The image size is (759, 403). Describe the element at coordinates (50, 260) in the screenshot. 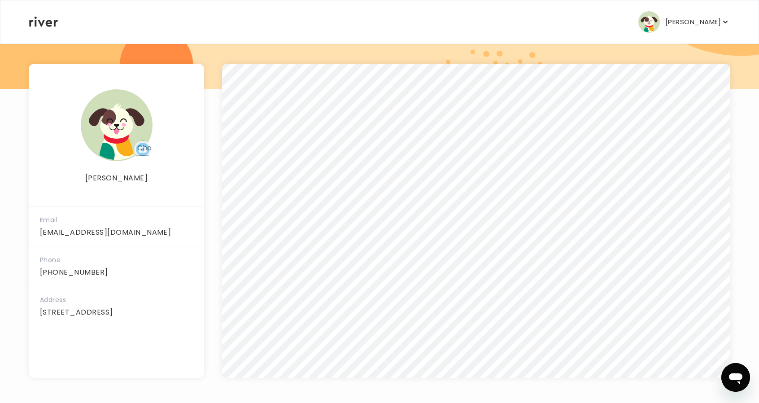

I see `span: Phone` at that location.